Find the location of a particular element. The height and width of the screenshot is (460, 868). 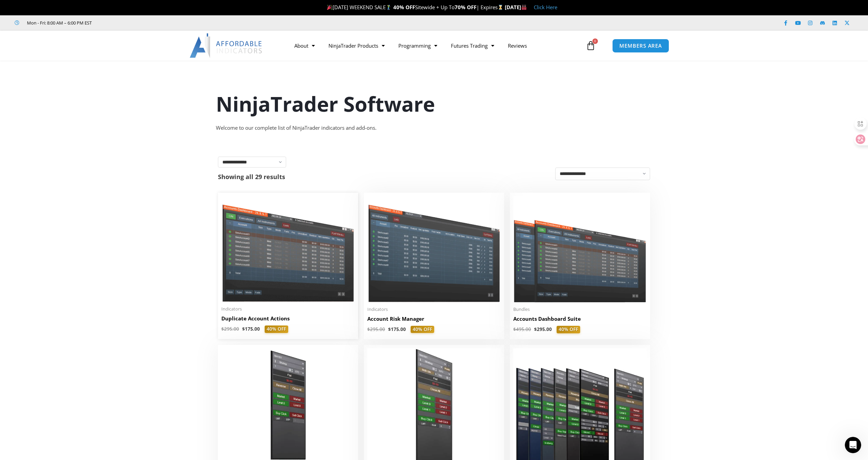

div: Welcome to our complete list of NinjaTrader indicators and add-ons. is located at coordinates (434, 128).